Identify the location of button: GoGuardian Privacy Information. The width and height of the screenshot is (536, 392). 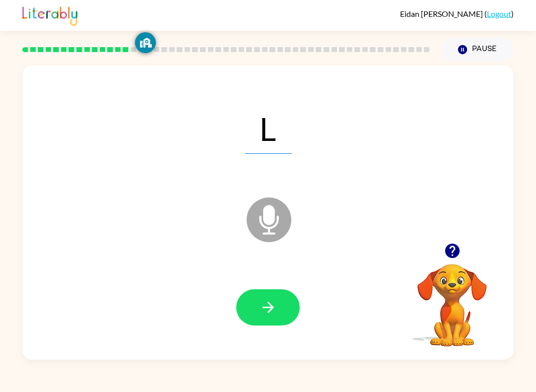
(145, 42).